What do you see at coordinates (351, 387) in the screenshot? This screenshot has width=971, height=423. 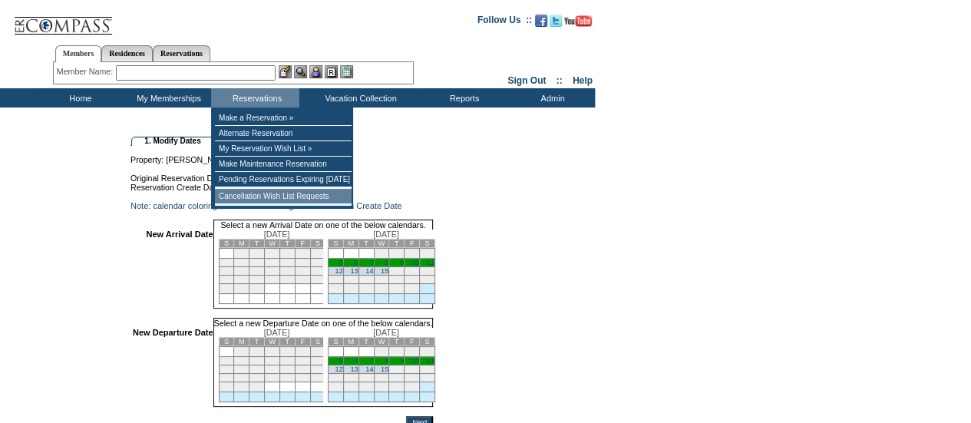 I see `td: 27` at bounding box center [351, 387].